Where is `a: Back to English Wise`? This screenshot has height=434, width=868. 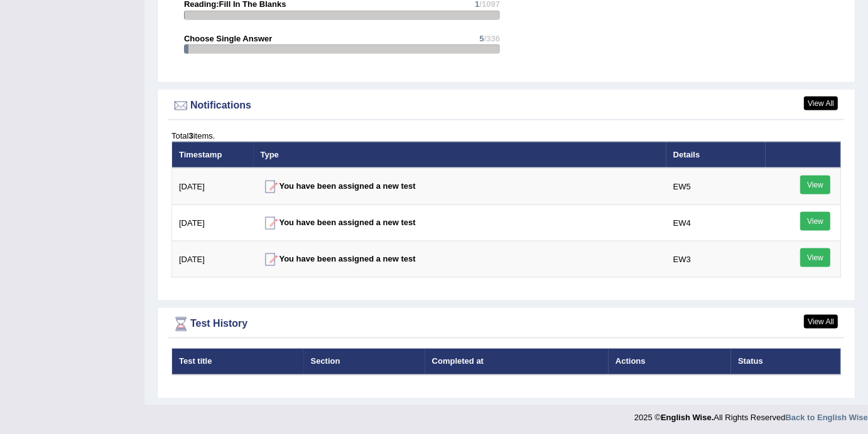
a: Back to English Wise is located at coordinates (827, 417).